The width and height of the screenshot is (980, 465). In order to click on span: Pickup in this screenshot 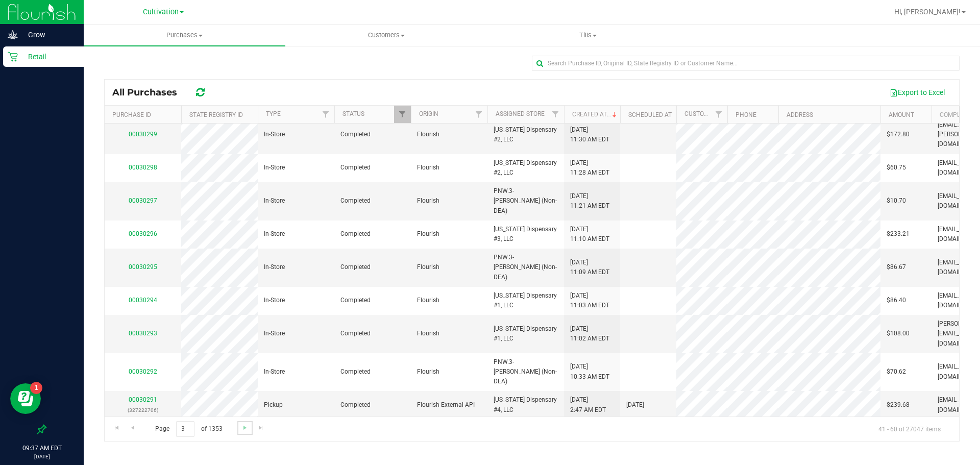, I will do `click(273, 405)`.